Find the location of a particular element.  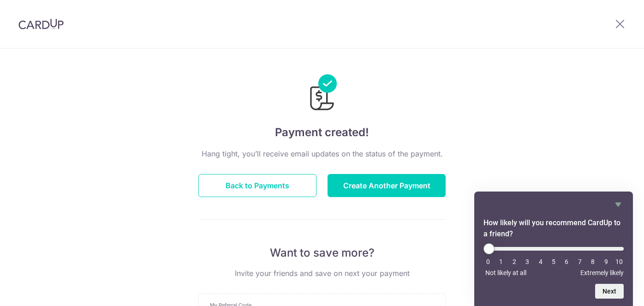

button: Create Another Payment is located at coordinates (386, 186).